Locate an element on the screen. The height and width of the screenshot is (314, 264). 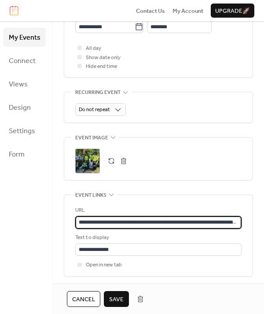
button: Cancel is located at coordinates (84, 299).